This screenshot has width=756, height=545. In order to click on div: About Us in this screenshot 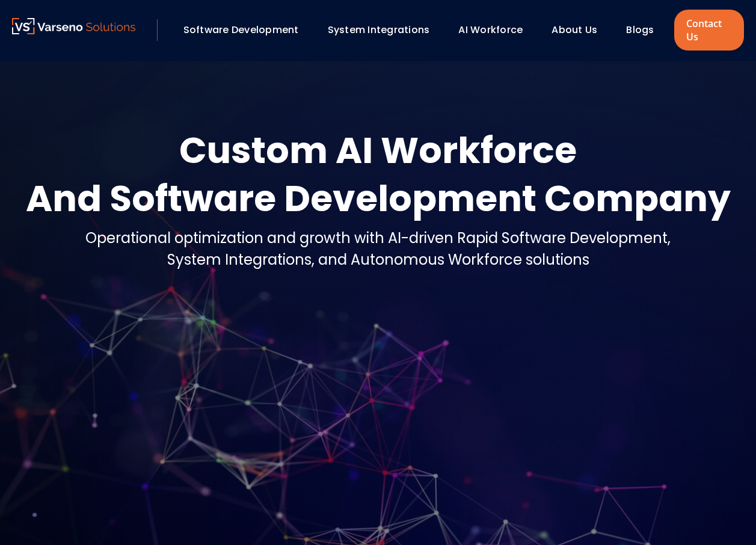, I will do `click(579, 30)`.